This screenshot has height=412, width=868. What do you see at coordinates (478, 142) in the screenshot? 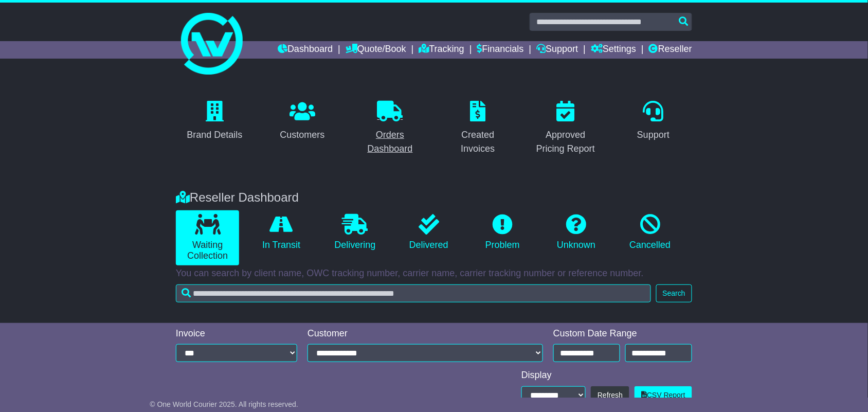
I see `div: Created Invoices` at bounding box center [478, 142].